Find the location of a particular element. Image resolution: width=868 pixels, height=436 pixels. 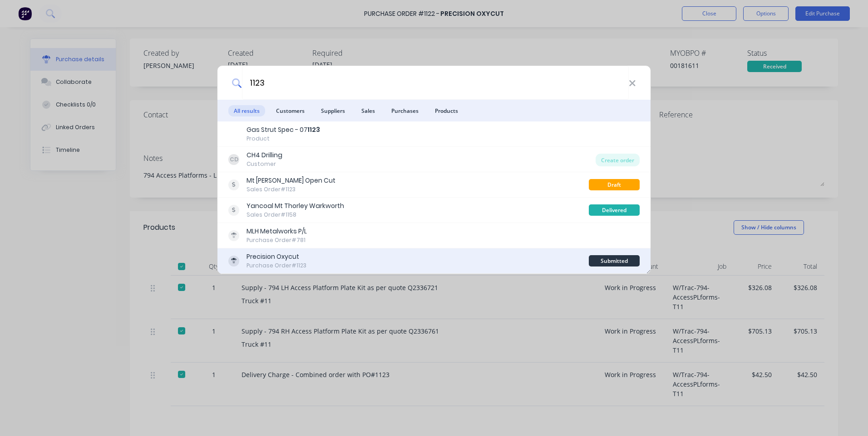

span: Purchases is located at coordinates (405, 110).